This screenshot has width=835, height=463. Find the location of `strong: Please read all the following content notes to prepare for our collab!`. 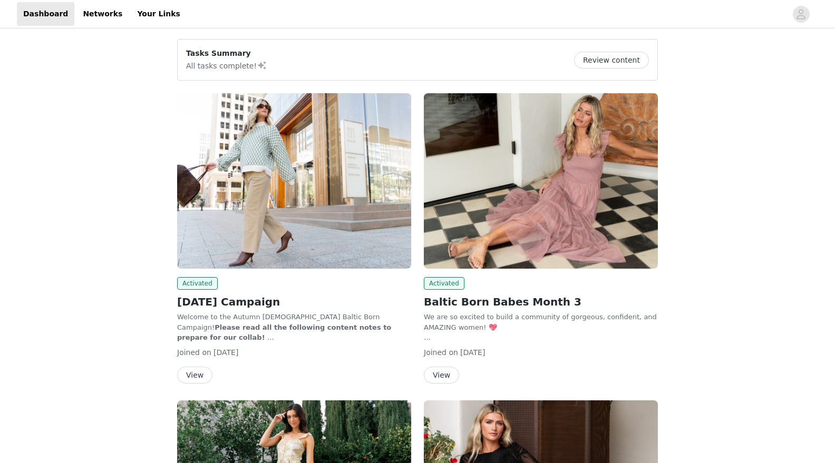

strong: Please read all the following content notes to prepare for our collab! is located at coordinates (284, 333).